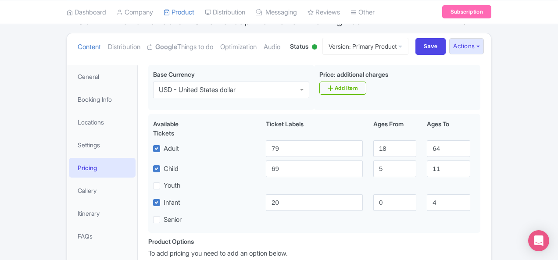  I want to click on label: Infant, so click(172, 203).